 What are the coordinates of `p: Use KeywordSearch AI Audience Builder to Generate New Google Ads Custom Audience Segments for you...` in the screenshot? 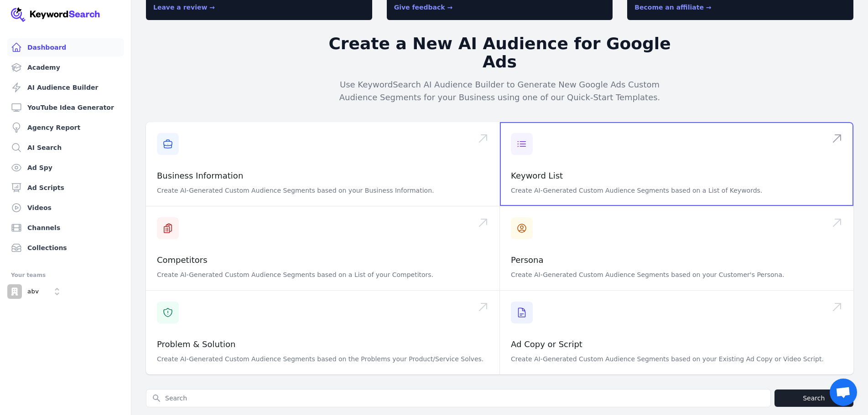 It's located at (499, 91).